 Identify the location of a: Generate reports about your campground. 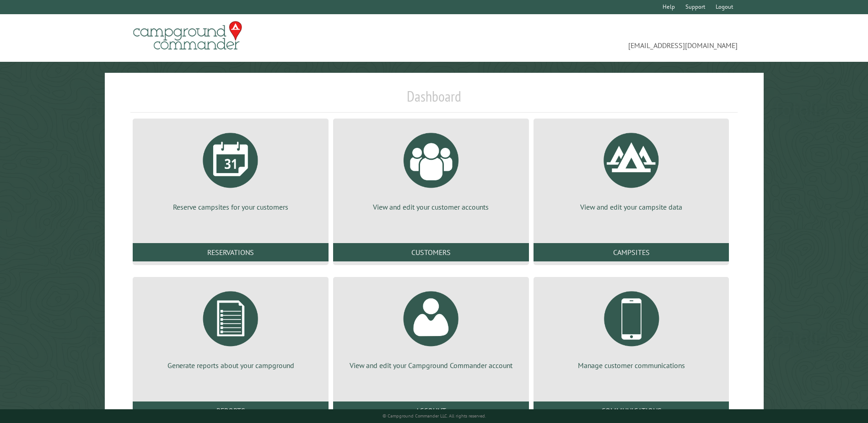
(231, 327).